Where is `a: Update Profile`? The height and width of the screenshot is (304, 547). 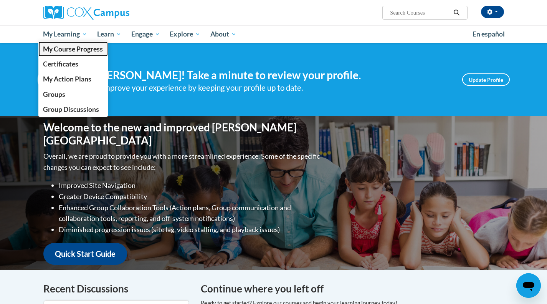 a: Update Profile is located at coordinates (486, 80).